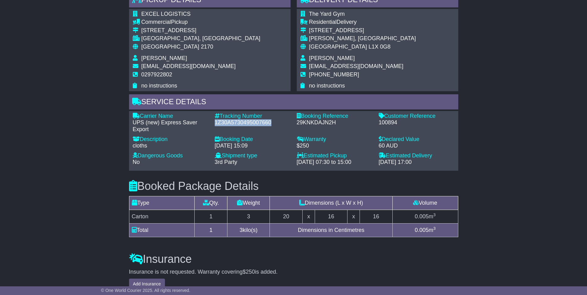 This screenshot has width=587, height=295. Describe the element at coordinates (334, 156) in the screenshot. I see `div: Estimated Pickup` at that location.